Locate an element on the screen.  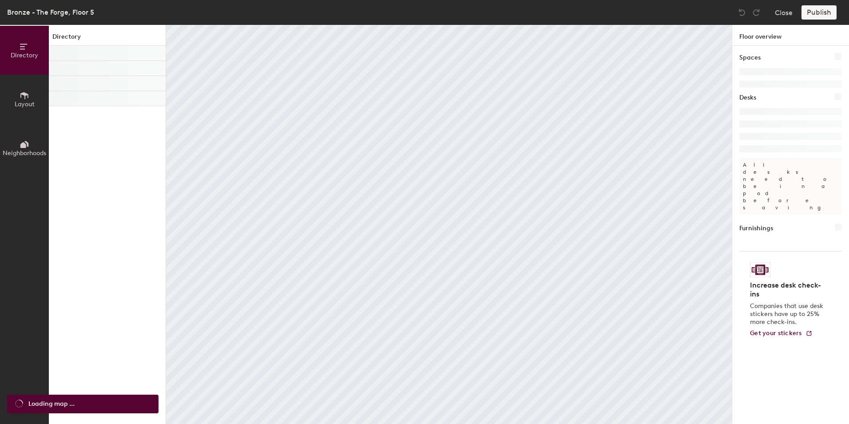
h1: Directory is located at coordinates (107, 39).